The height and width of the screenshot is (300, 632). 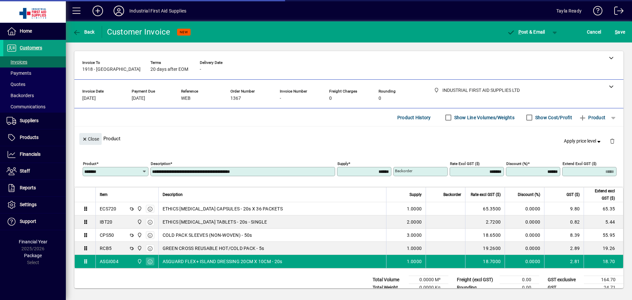 What do you see at coordinates (583, 141) in the screenshot?
I see `button: Apply price level` at bounding box center [583, 141].